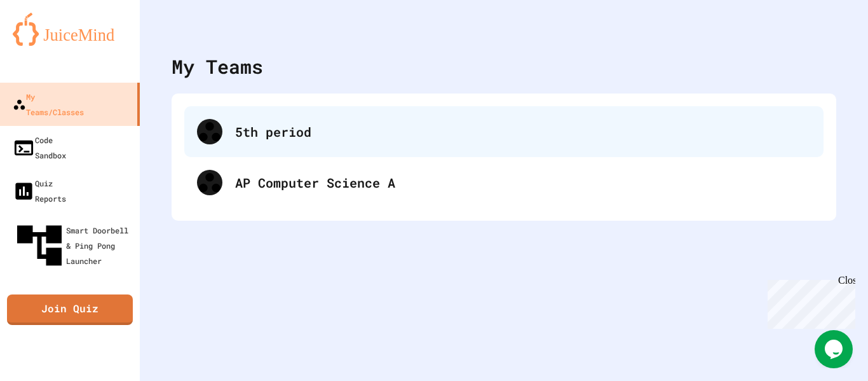 Image resolution: width=868 pixels, height=381 pixels. What do you see at coordinates (218, 66) in the screenshot?
I see `div: My Teams` at bounding box center [218, 66].